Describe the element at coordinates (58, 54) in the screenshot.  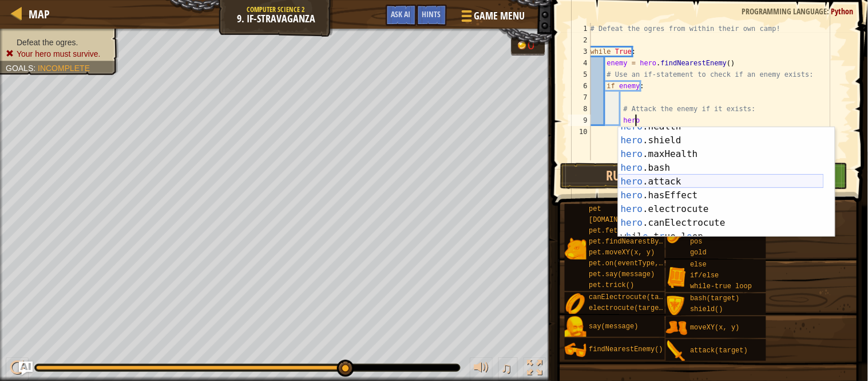
I see `li: Your hero must survive.` at that location.